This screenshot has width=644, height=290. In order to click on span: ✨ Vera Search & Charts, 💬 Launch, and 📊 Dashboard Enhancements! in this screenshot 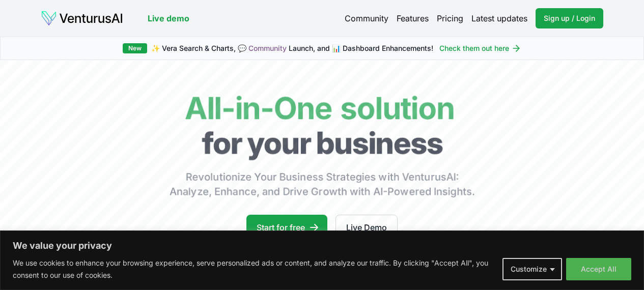, I will do `click(292, 48)`.